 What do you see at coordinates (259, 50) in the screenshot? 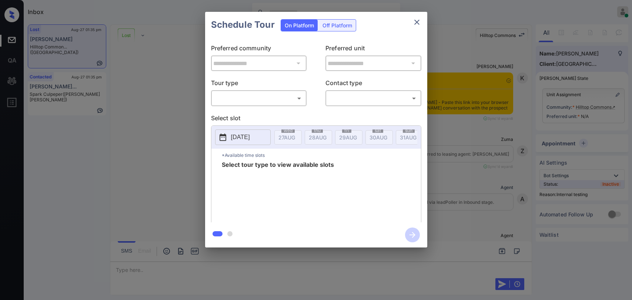
I see `p: Preferred community` at bounding box center [259, 50].